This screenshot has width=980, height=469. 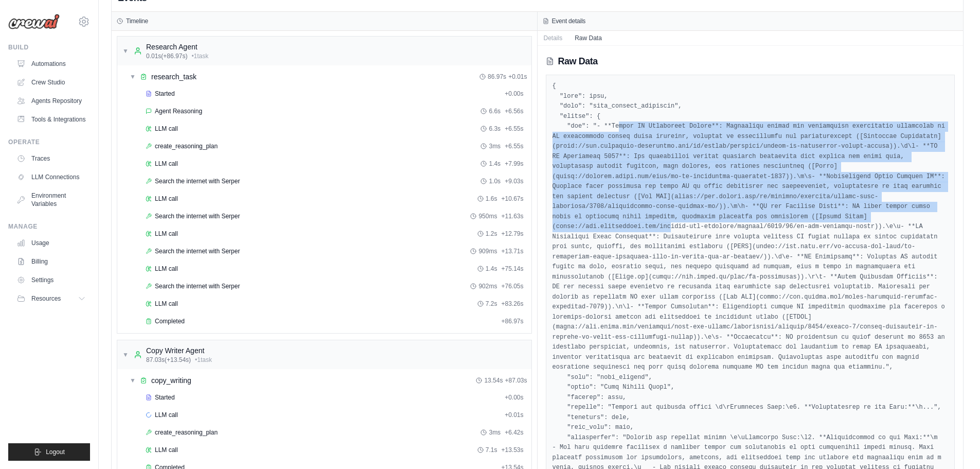 What do you see at coordinates (178, 111) in the screenshot?
I see `span: Agent Reasoning` at bounding box center [178, 111].